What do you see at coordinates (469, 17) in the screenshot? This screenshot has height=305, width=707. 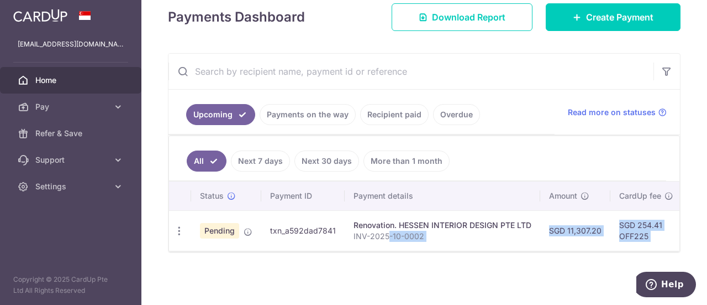 I see `span: Download Report` at bounding box center [469, 17].